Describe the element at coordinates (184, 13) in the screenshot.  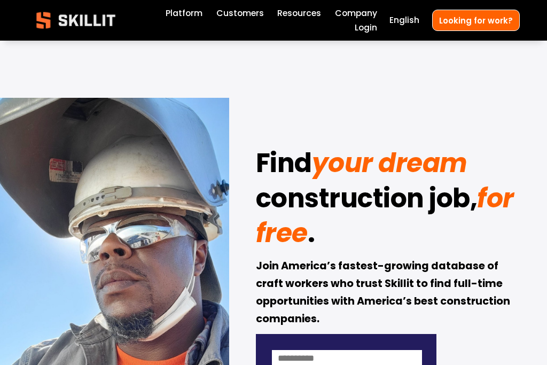
I see `a: Platform` at that location.